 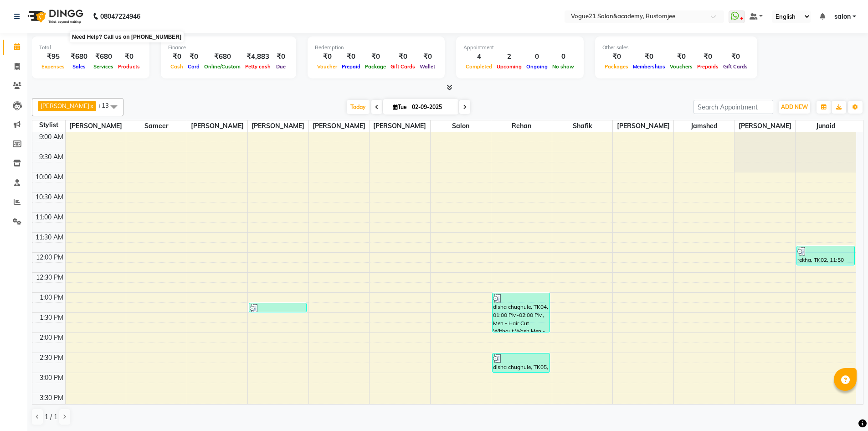 What do you see at coordinates (49, 177) in the screenshot?
I see `div: 10:00 AM` at bounding box center [49, 177].